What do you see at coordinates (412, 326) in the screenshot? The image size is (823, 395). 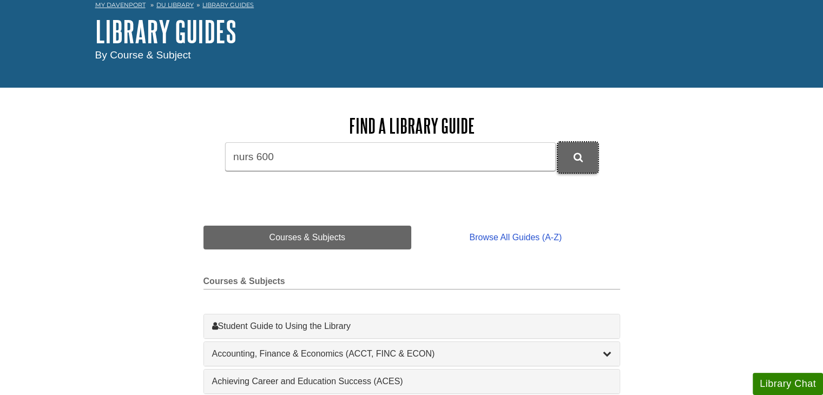 I see `a: Student Guide to Using the Library` at bounding box center [412, 326].